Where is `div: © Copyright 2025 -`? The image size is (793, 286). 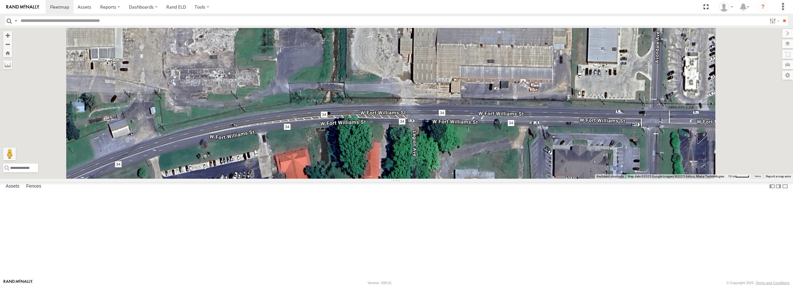 div: © Copyright 2025 - is located at coordinates (758, 282).